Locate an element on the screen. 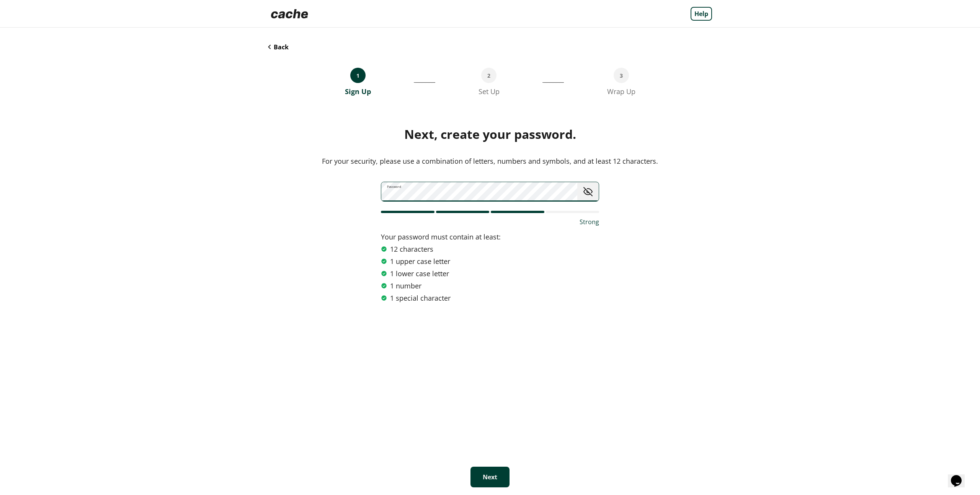  div: Set Up is located at coordinates (489, 91).